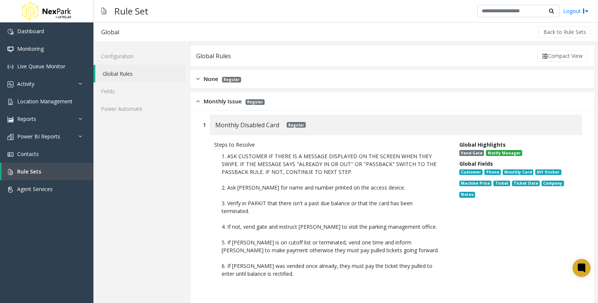 This screenshot has height=303, width=598. I want to click on div: Global, so click(110, 32).